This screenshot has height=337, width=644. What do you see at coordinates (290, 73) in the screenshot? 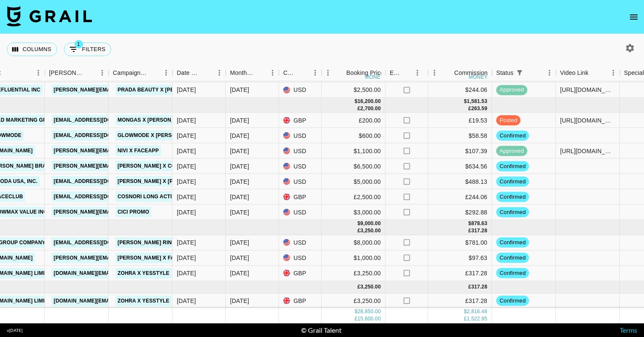
I see `div: Currency` at bounding box center [290, 73].